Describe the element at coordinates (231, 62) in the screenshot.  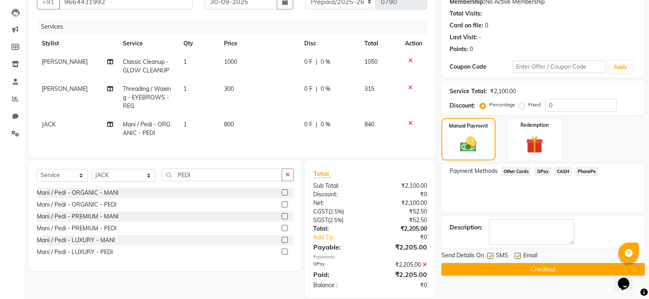
I see `span: 1000` at that location.